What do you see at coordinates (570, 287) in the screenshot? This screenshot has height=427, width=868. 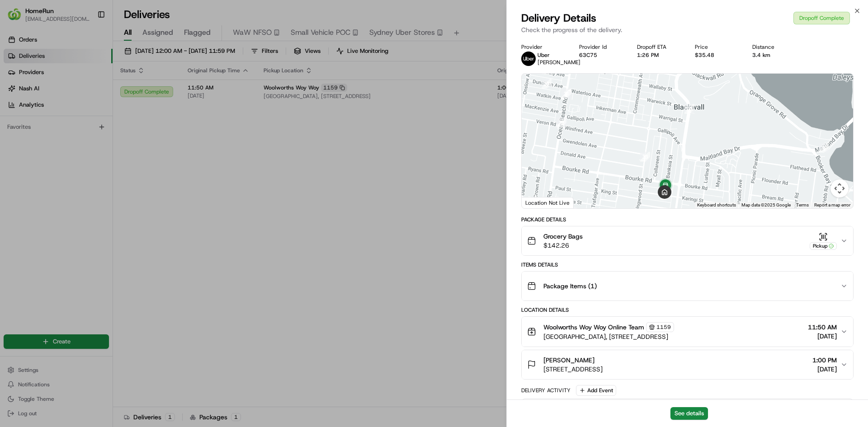 I see `span: Package Items ( 1 )` at bounding box center [570, 287].